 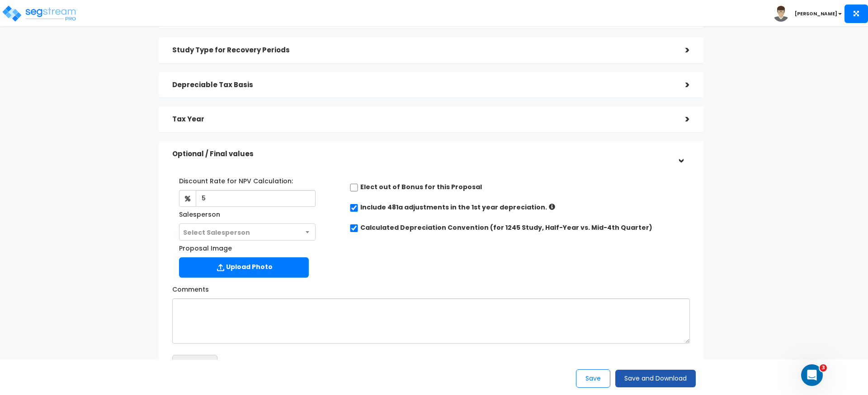 What do you see at coordinates (421, 187) in the screenshot?
I see `label: Elect out of Bonus for this Proposal` at bounding box center [421, 187].